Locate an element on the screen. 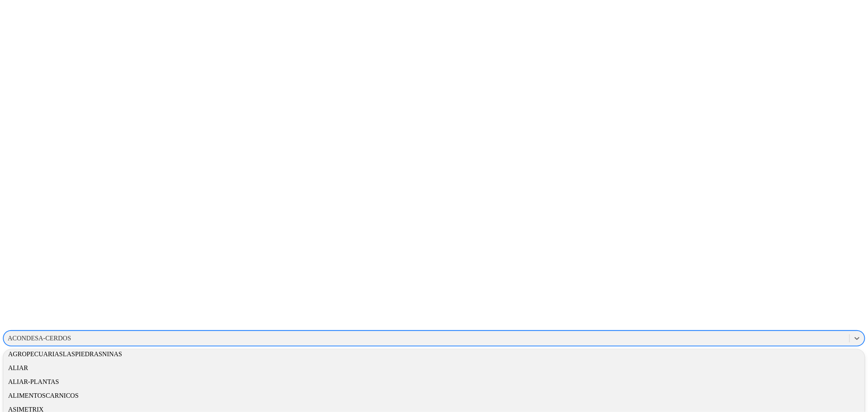  div: ALIMENTOSCARNICOS is located at coordinates (434, 396).